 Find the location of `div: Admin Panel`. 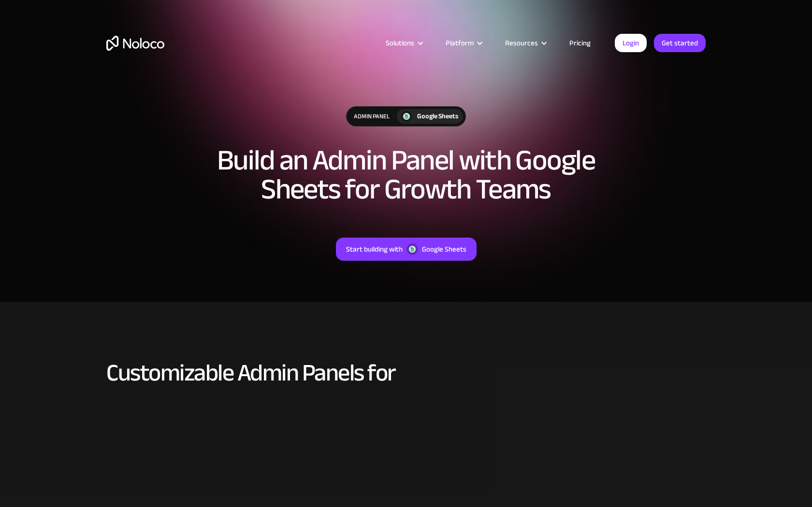

div: Admin Panel is located at coordinates (372, 116).